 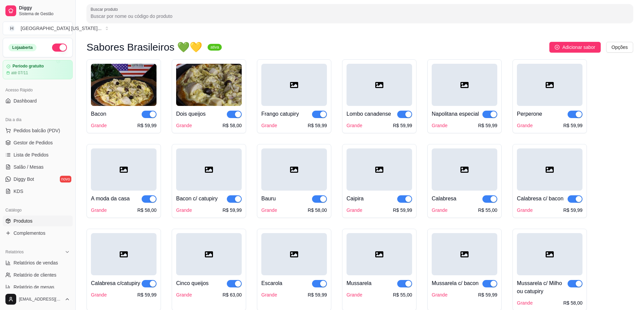 I want to click on div: Catálogo, so click(x=38, y=211).